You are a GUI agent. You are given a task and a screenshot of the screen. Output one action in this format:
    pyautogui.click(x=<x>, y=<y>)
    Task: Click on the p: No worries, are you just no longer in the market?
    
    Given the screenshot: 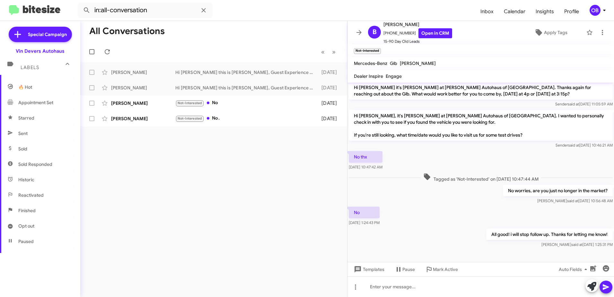 What is the action you would take?
    pyautogui.click(x=558, y=190)
    